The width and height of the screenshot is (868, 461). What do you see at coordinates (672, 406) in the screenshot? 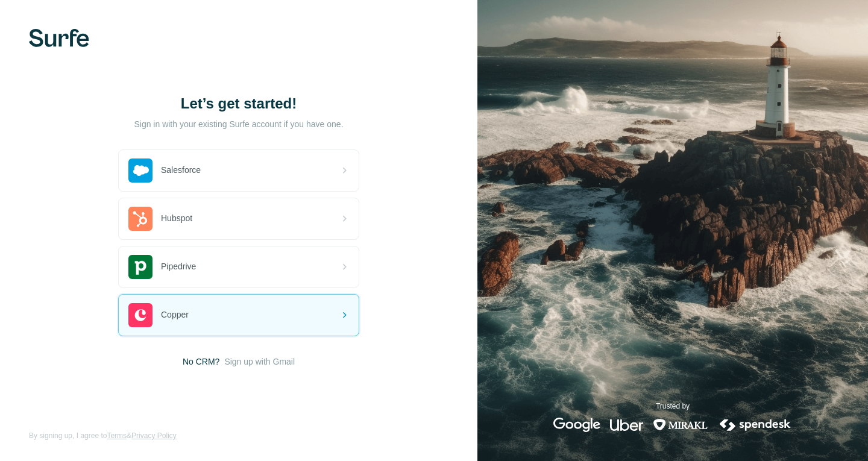
I see `p: Trusted by` at bounding box center [672, 406].